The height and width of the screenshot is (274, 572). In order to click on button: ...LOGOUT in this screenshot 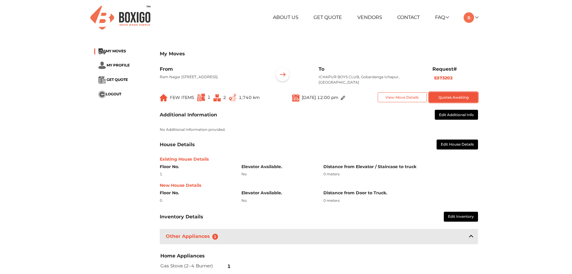, I will do `click(110, 94)`.